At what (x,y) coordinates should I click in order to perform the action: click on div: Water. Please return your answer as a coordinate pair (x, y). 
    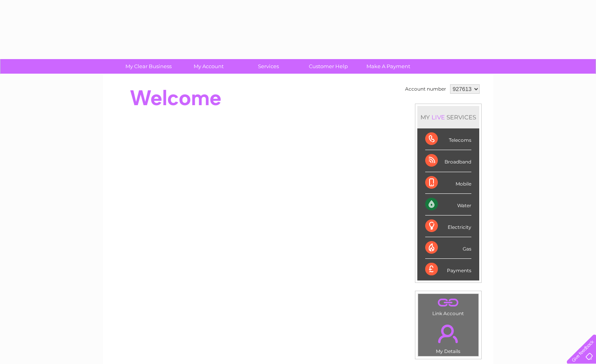
    Looking at the image, I should click on (448, 205).